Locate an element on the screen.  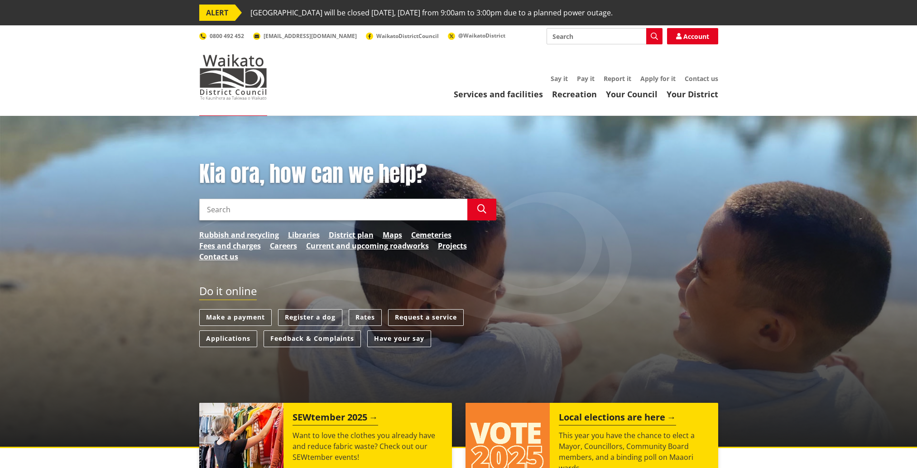
a: Account is located at coordinates (692, 36).